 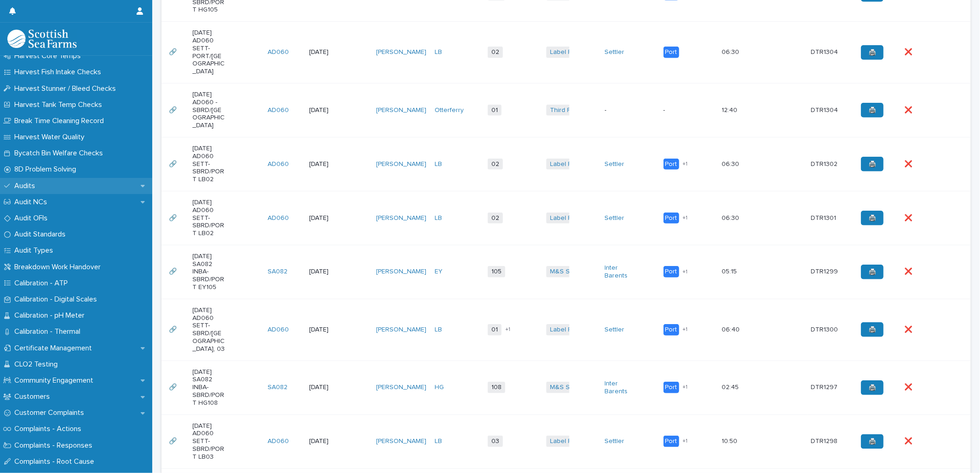 What do you see at coordinates (26, 186) in the screenshot?
I see `p: Audits` at bounding box center [26, 186].